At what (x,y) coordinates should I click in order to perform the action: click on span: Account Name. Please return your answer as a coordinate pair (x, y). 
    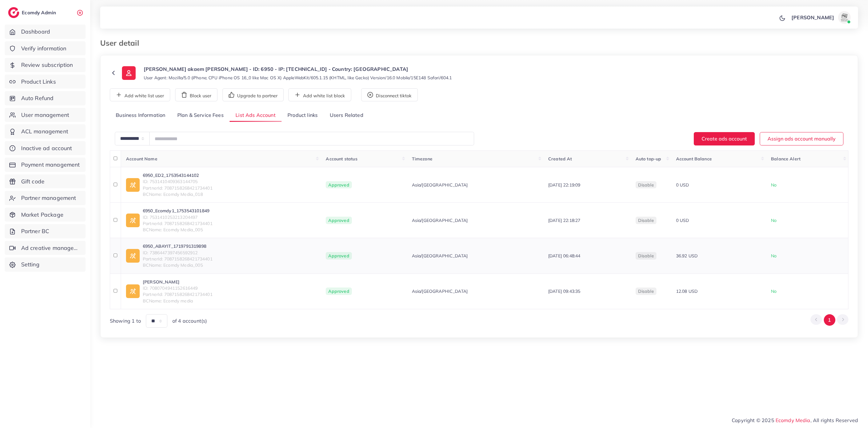
    Looking at the image, I should click on (142, 159).